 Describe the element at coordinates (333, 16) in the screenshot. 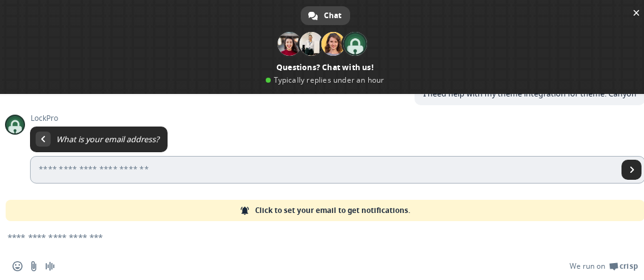

I see `span: Chat` at that location.